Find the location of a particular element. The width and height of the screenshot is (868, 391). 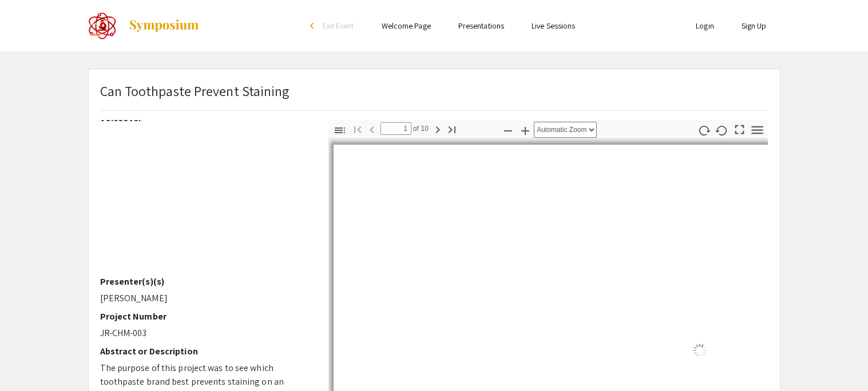

h2: Project Number is located at coordinates (206, 316).